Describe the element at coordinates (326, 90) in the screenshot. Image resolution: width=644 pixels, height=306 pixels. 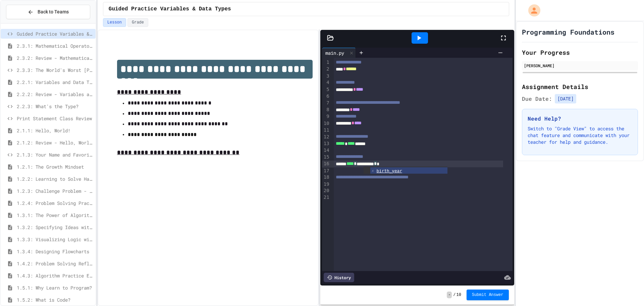
I see `div: 5` at that location.